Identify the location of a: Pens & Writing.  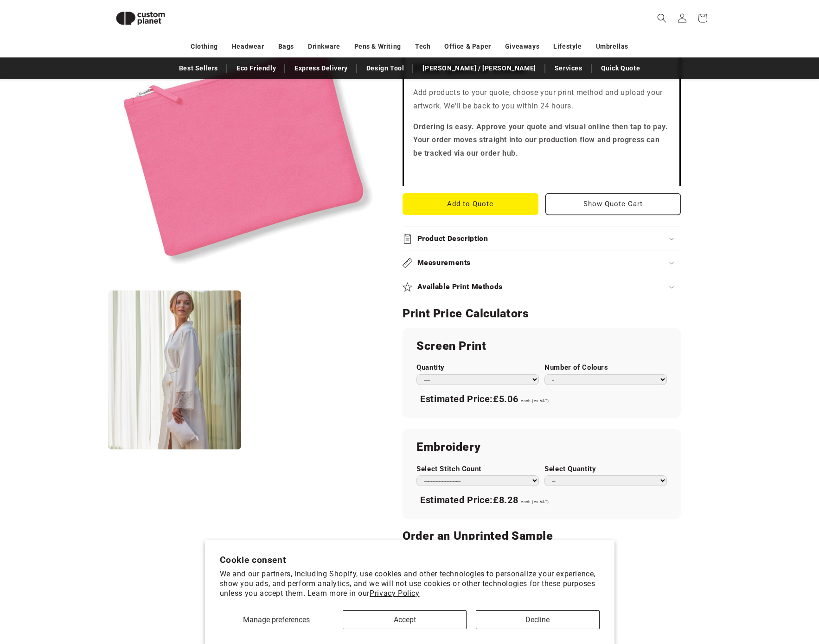
(378, 47).